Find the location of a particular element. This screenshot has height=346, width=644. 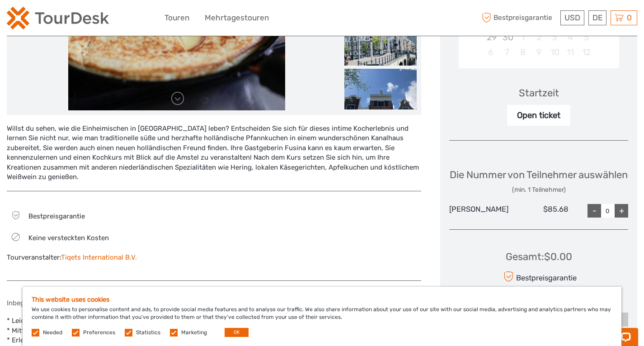

a: Tiqets International B.V. is located at coordinates (99, 257).